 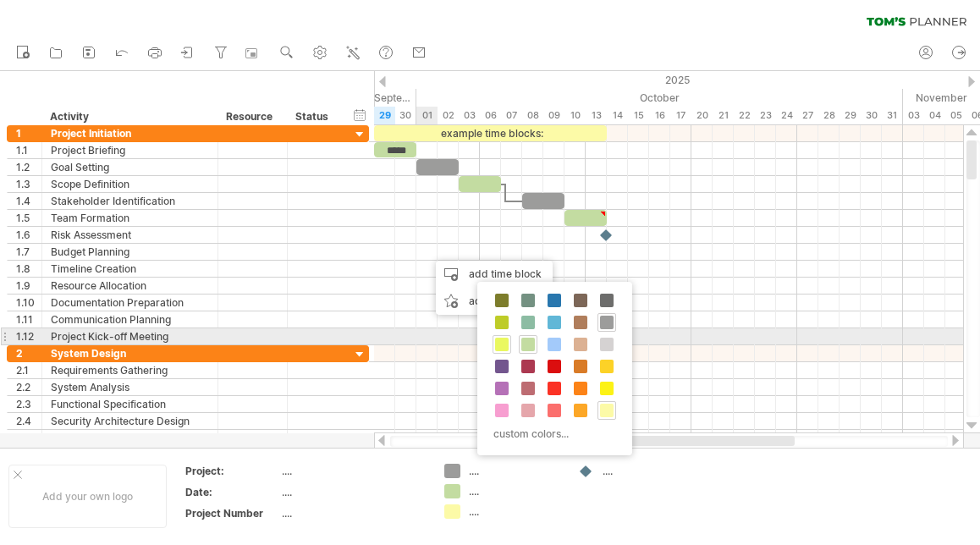 What do you see at coordinates (29, 437) in the screenshot?
I see `div: 2.5` at bounding box center [29, 437].